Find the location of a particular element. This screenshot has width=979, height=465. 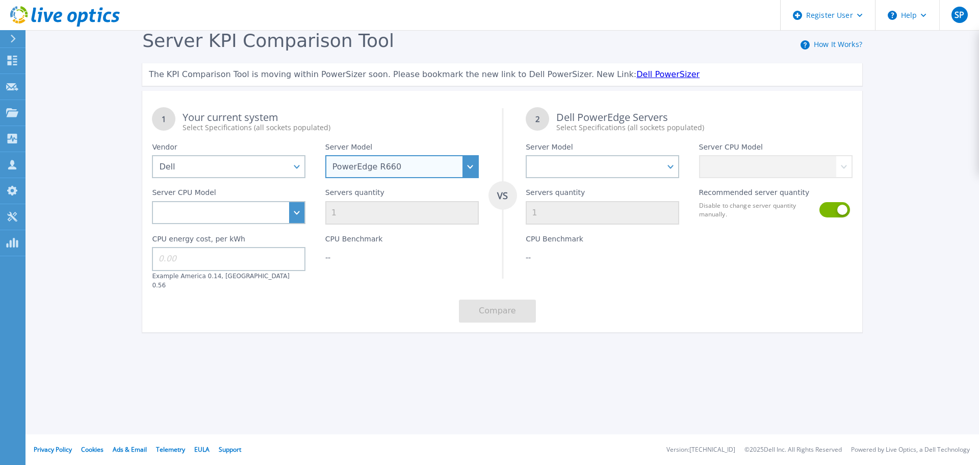

button: Compare is located at coordinates (497, 311).